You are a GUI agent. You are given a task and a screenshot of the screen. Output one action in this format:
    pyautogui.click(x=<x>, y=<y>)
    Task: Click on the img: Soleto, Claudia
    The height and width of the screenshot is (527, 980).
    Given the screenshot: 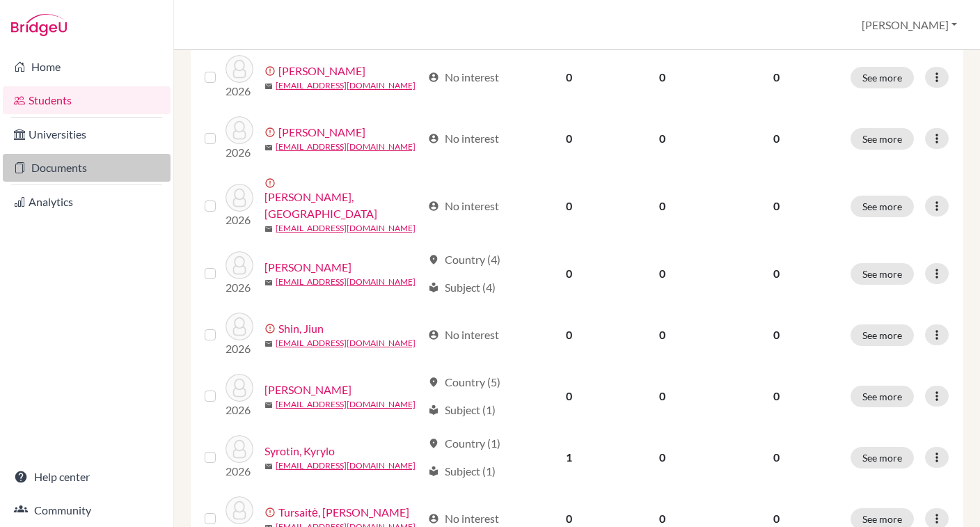 What is the action you would take?
    pyautogui.click(x=240, y=388)
    